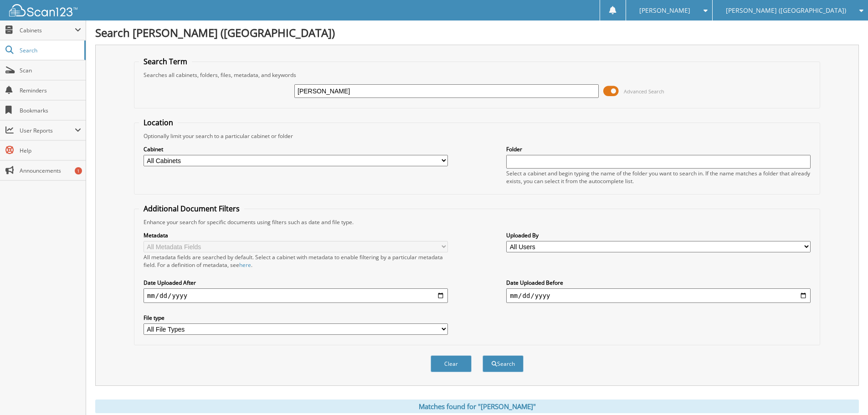 The height and width of the screenshot is (415, 868). I want to click on span: Cabinets, so click(47, 30).